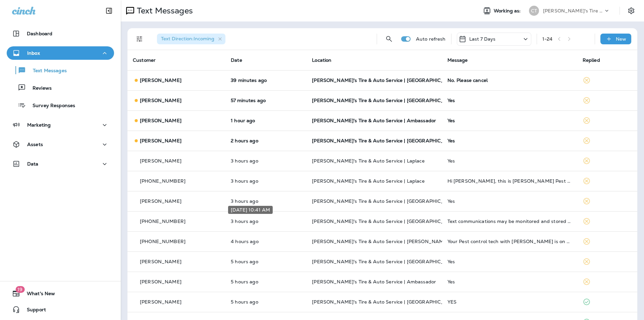  What do you see at coordinates (33, 310) in the screenshot?
I see `span: Support` at bounding box center [33, 310].